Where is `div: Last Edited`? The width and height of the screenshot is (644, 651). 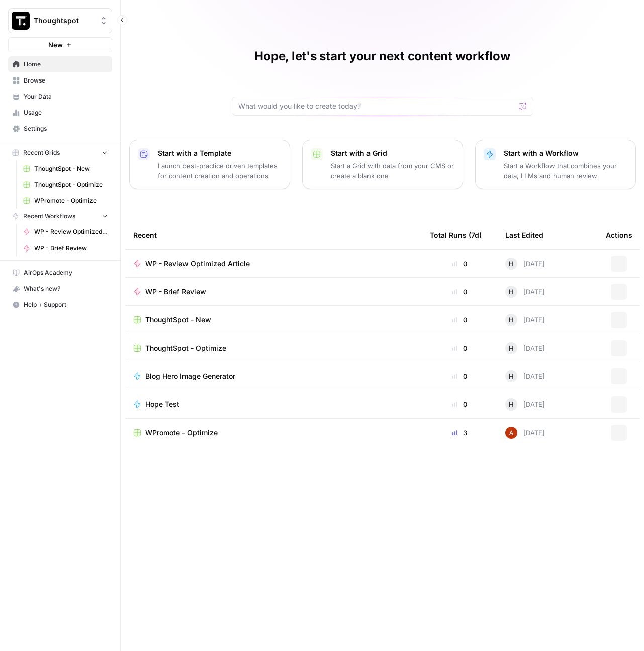
div: Last Edited is located at coordinates (525, 235).